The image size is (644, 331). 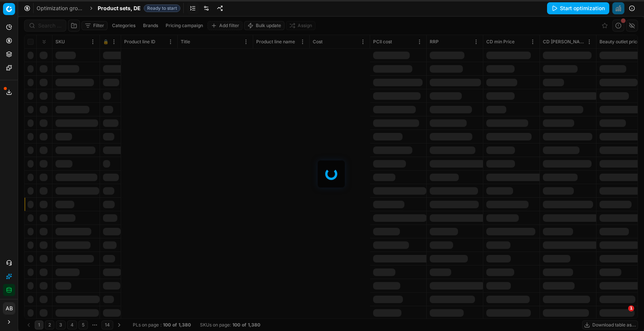 I want to click on button: AB, so click(x=9, y=309).